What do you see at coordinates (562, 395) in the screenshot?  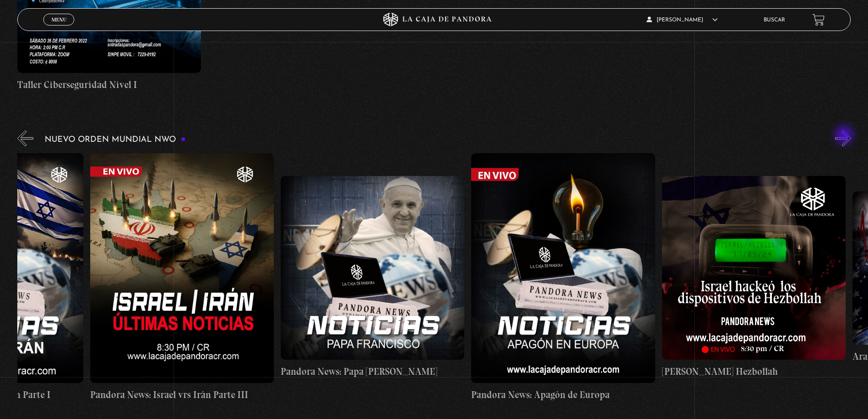 I see `h4: Pandora News: Apagón de Europa` at bounding box center [562, 395].